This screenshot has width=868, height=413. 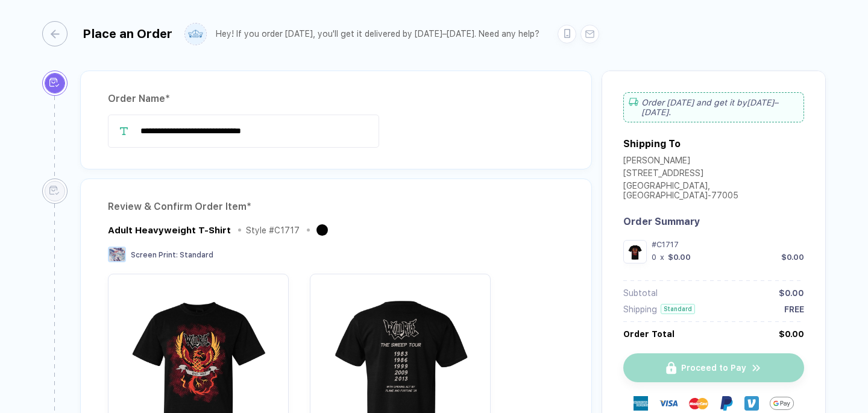 I want to click on div: Order Name, so click(x=335, y=99).